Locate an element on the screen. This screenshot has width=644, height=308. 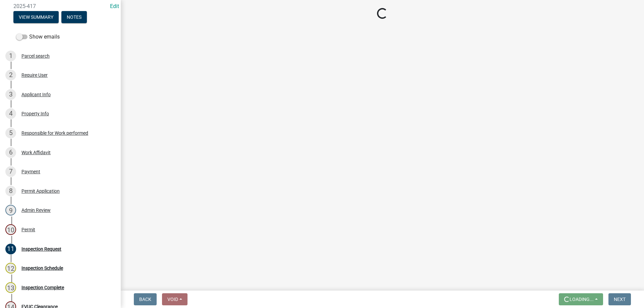
div: 6 is located at coordinates (11, 152).